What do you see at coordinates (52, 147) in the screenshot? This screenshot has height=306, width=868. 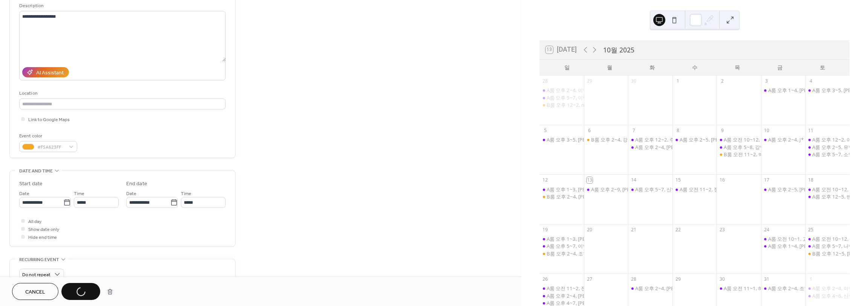 I see `span: #F5A623FF` at bounding box center [52, 147].